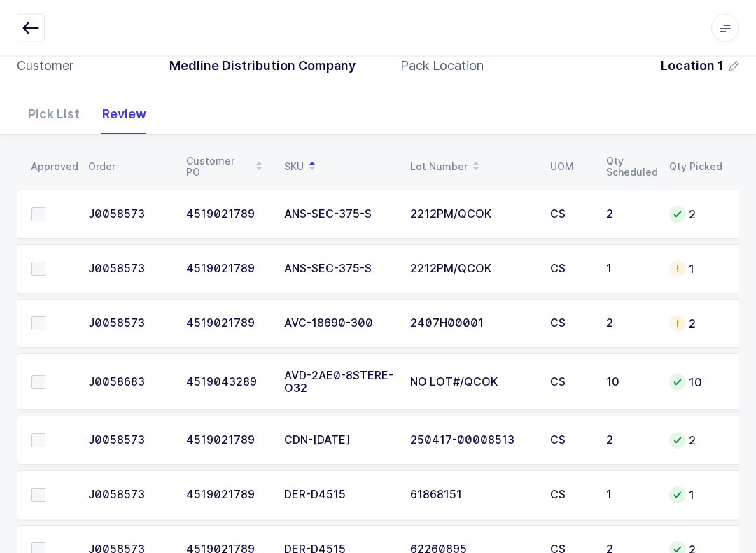  Describe the element at coordinates (471, 382) in the screenshot. I see `div: NO LOT#/QCOK` at that location.